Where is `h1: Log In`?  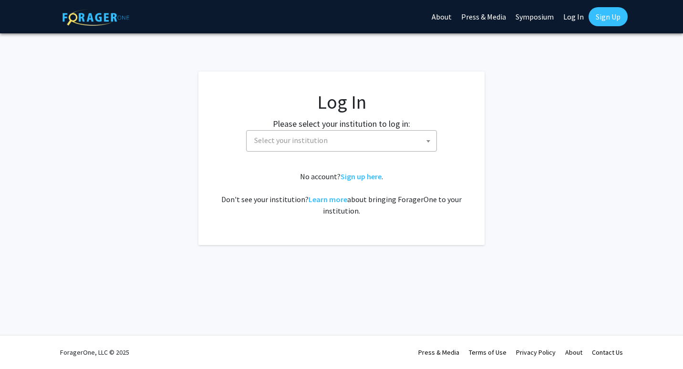 h1: Log In is located at coordinates (342, 102).